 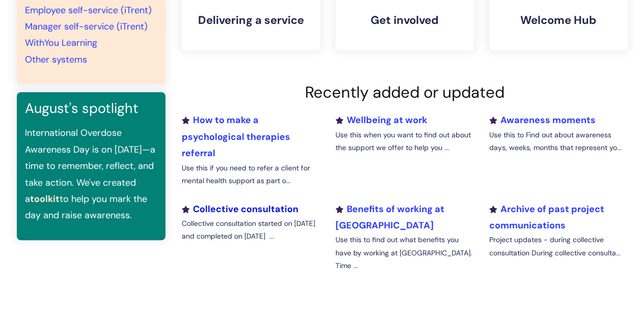 I want to click on a: How to make a psychological therapies referral, so click(x=236, y=137).